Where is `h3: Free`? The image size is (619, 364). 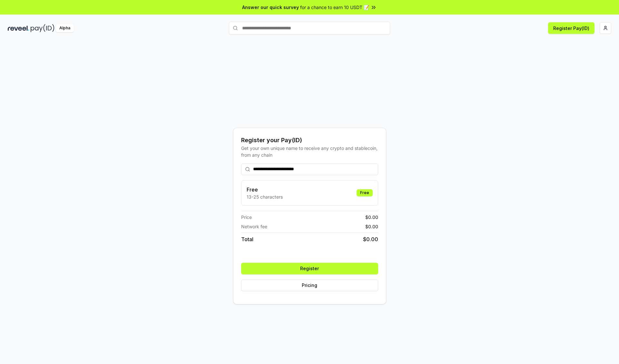 h3: Free is located at coordinates (265, 190).